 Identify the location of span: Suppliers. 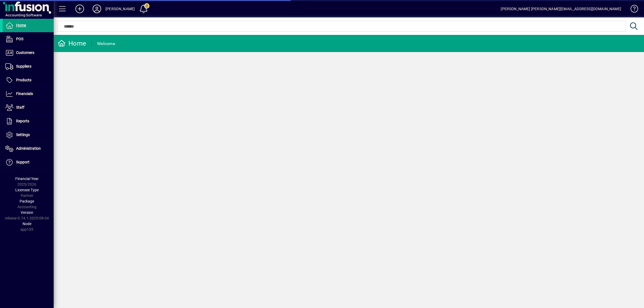
(24, 66).